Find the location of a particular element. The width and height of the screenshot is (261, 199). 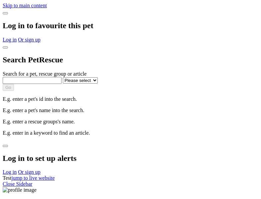

a: Skip to main content is located at coordinates (25, 5).